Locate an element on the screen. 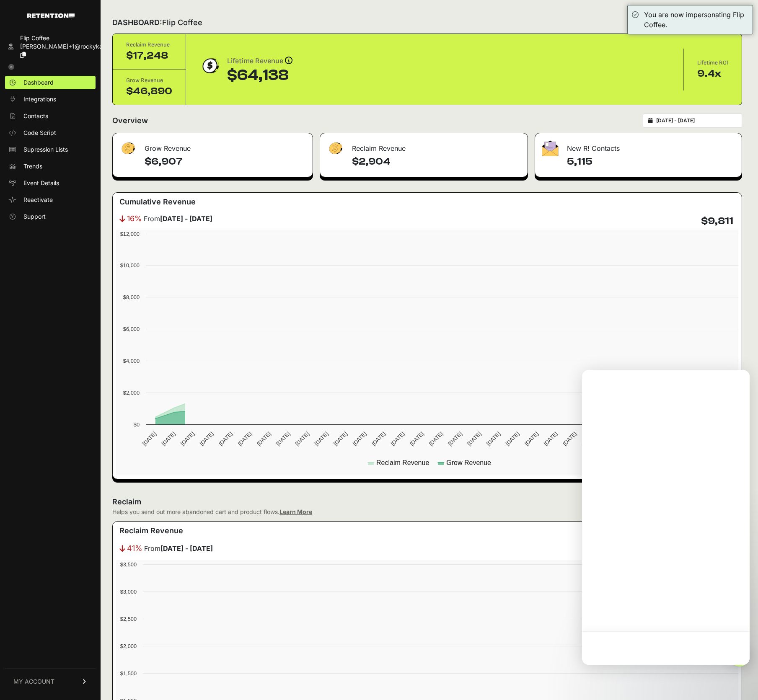 The height and width of the screenshot is (700, 758). div: Lifetime ROI is located at coordinates (713, 63).